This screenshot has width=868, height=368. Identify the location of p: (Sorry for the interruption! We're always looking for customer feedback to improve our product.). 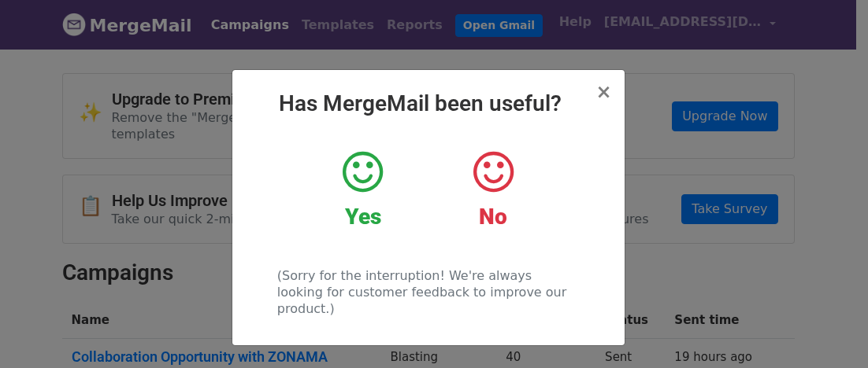
(428, 292).